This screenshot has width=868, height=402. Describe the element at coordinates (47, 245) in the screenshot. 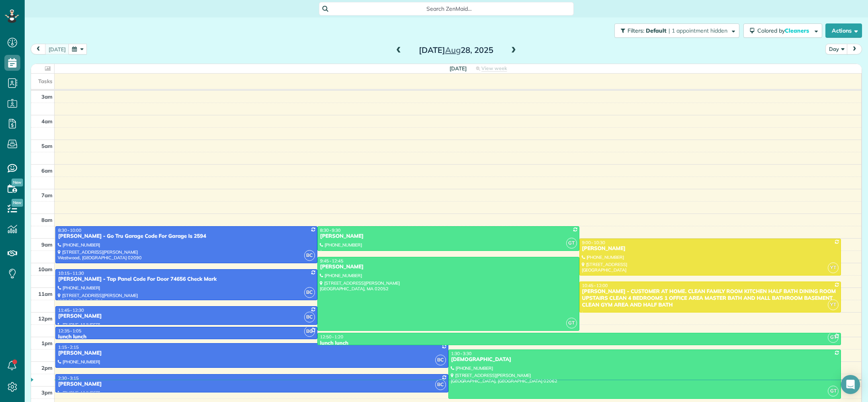

I see `span: 9am` at that location.